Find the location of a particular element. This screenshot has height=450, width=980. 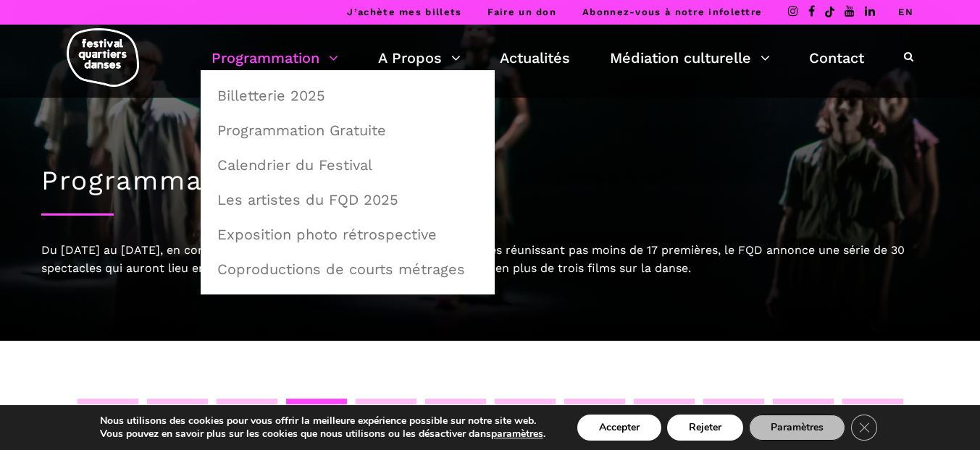

a: Billetterie 2025 is located at coordinates (348, 95).